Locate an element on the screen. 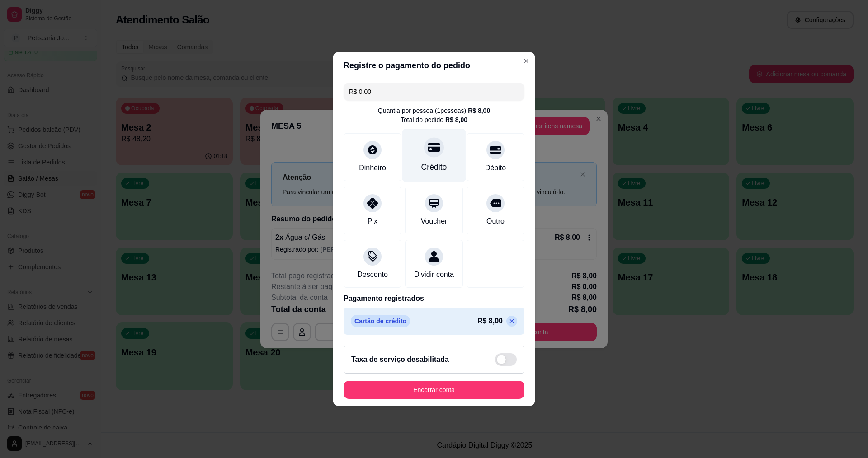  div: Dinheiro is located at coordinates (372, 168).